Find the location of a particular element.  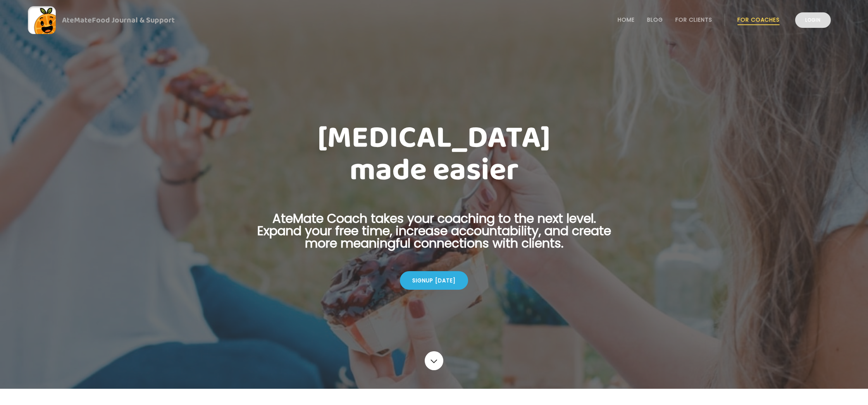

a: For Coaches is located at coordinates (758, 19).